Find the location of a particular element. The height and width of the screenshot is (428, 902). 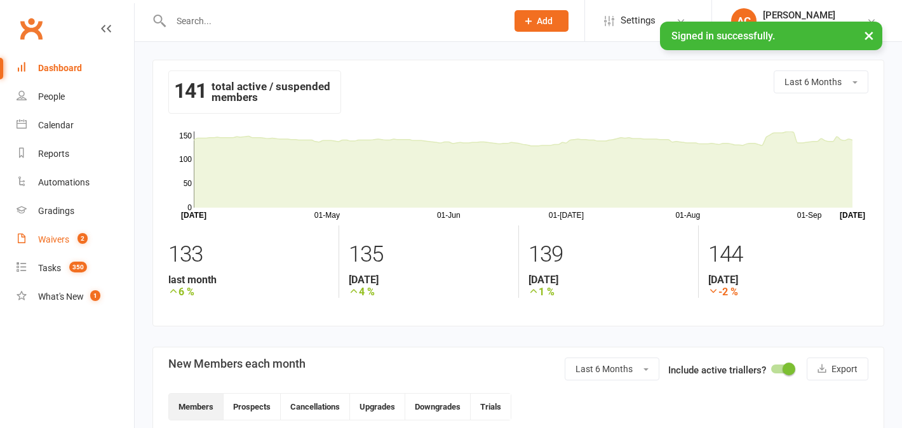

div: total active / suspended members is located at coordinates (255, 92).